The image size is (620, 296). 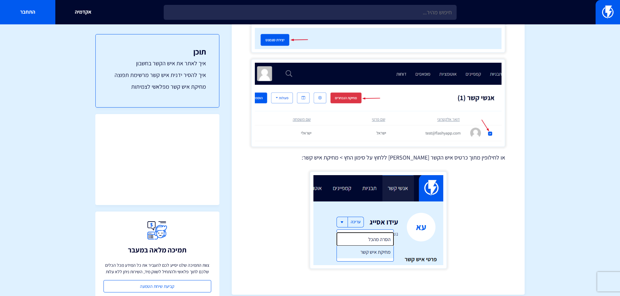 What do you see at coordinates (157, 75) in the screenshot?
I see `a: איך להסיר ידנית איש קשר מרשימת תפוצה` at bounding box center [157, 75].